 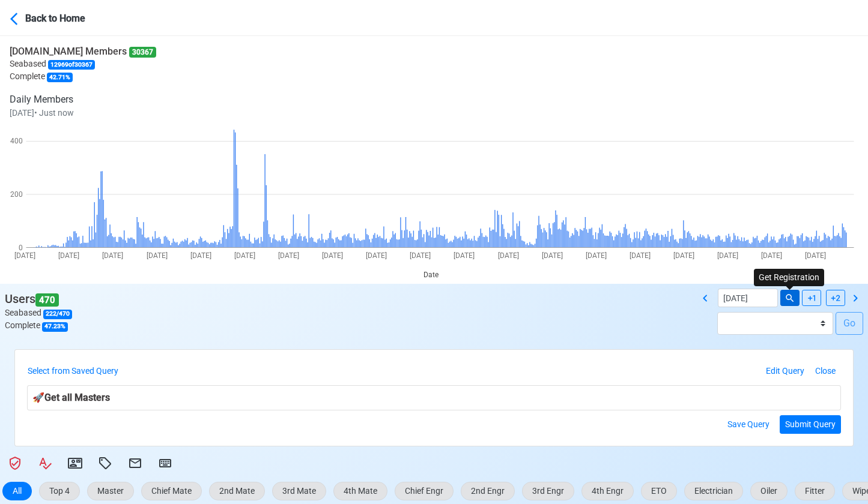 I want to click on button: 2nd Engr, so click(x=488, y=491).